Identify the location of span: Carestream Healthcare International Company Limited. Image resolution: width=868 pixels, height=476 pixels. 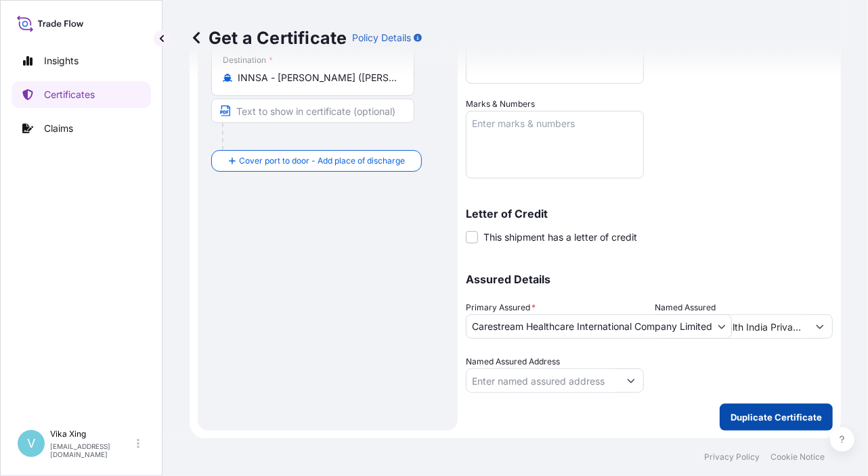
(592, 327).